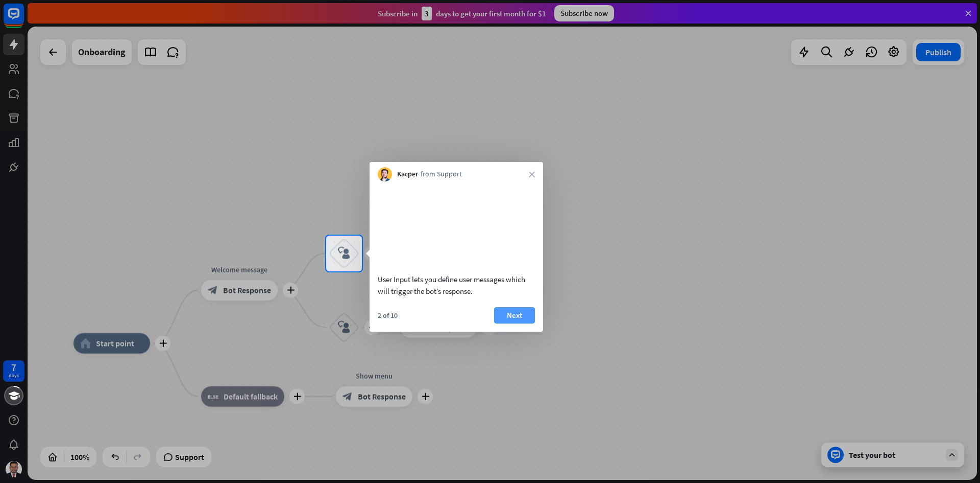 Image resolution: width=980 pixels, height=483 pixels. What do you see at coordinates (344, 253) in the screenshot?
I see `i: block_user_input` at bounding box center [344, 253].